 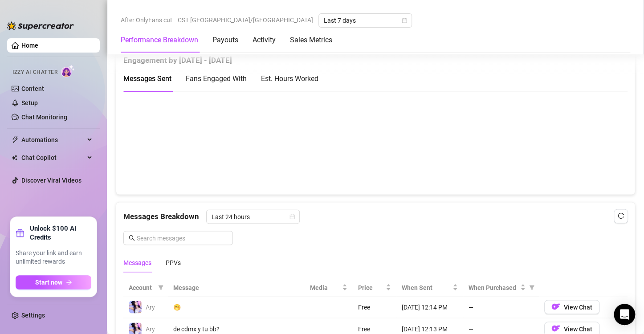 I want to click on button: OFView Chat, so click(x=572, y=307).